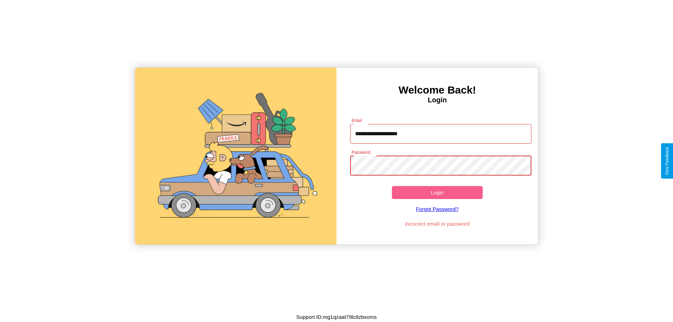  Describe the element at coordinates (361, 152) in the screenshot. I see `label: Password` at that location.